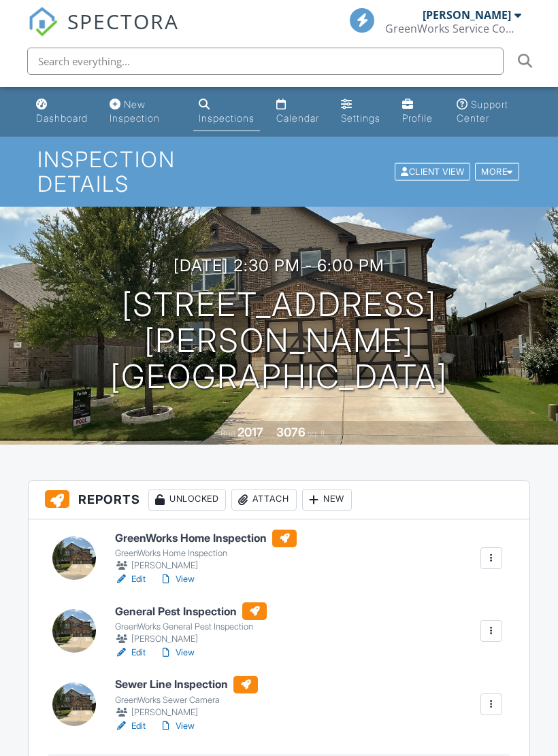 The image size is (558, 756). What do you see at coordinates (432, 171) in the screenshot?
I see `div: Client View` at bounding box center [432, 171].